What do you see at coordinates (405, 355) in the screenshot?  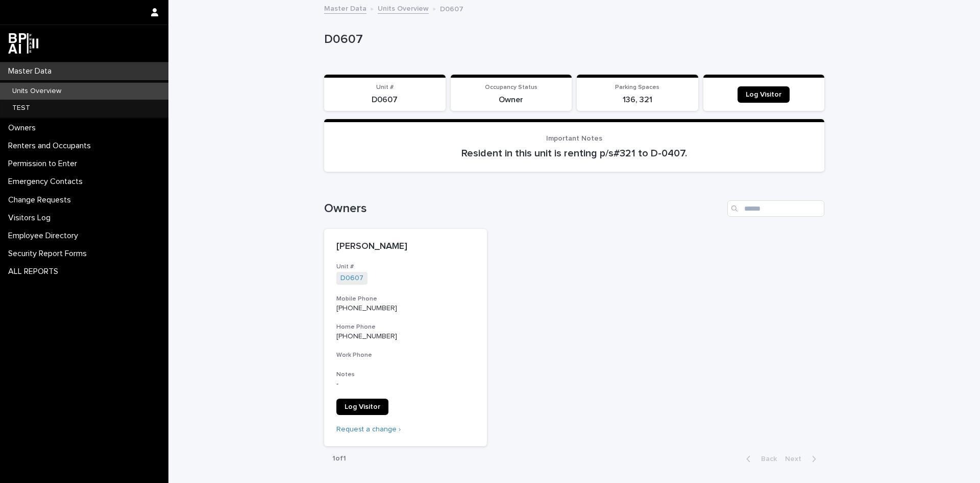 I see `h3: Work Phone` at bounding box center [405, 355].